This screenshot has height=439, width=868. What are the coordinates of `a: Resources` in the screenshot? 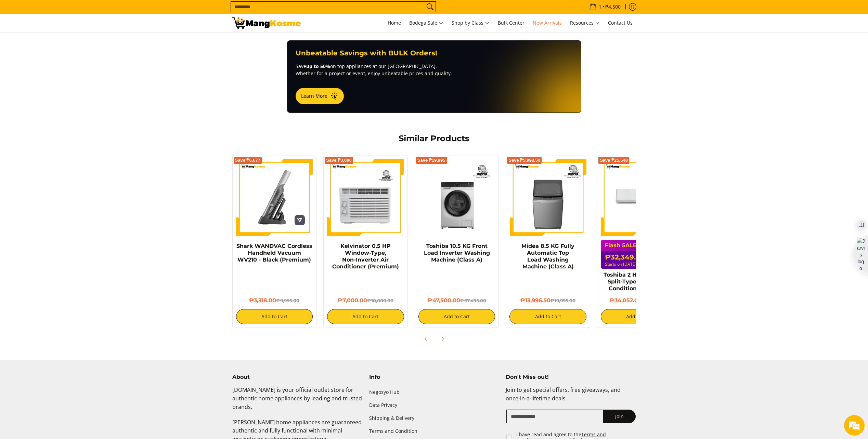 It's located at (585, 23).